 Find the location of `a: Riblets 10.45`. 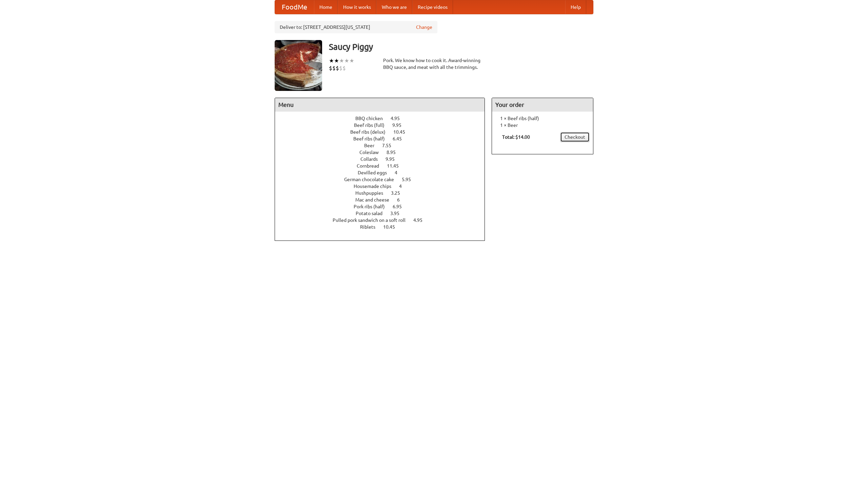

a: Riblets 10.45 is located at coordinates (384, 227).